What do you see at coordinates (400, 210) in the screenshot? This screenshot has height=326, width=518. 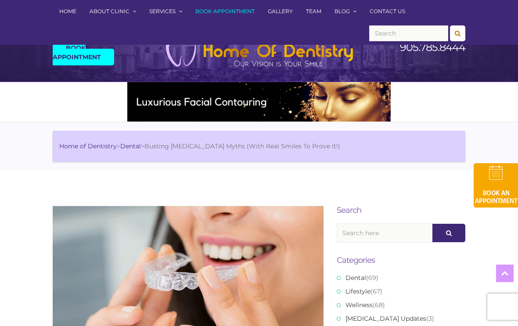 I see `h3: Search` at bounding box center [400, 210].